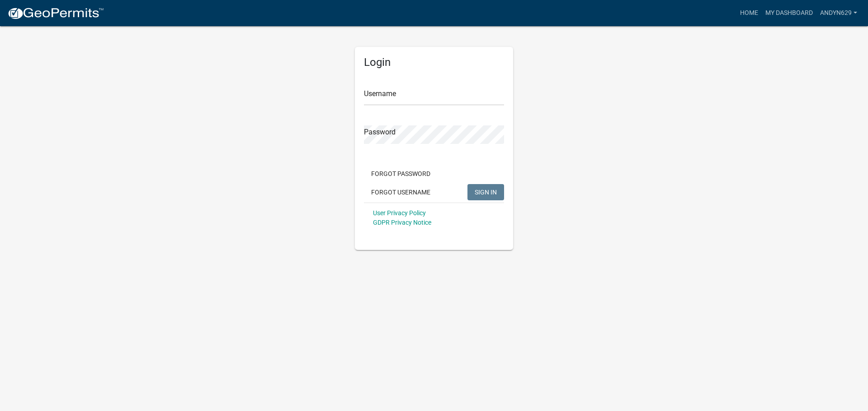 The height and width of the screenshot is (411, 868). Describe the element at coordinates (402, 223) in the screenshot. I see `a: GDPR Privacy Notice` at that location.